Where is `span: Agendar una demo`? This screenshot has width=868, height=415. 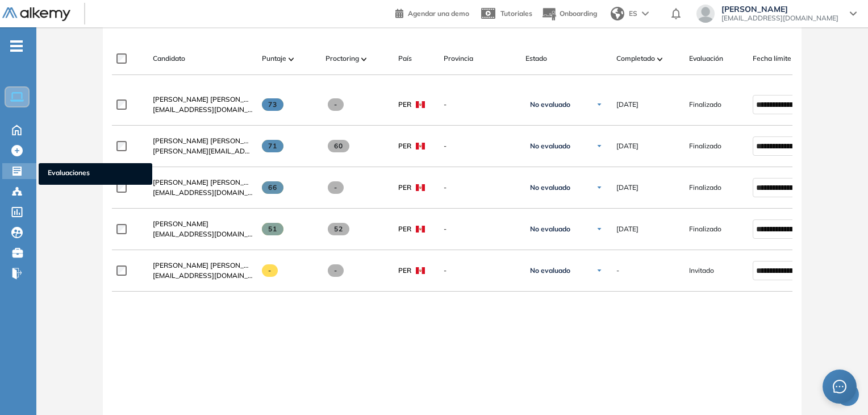 span: Agendar una demo is located at coordinates (438, 13).